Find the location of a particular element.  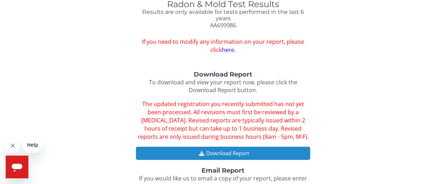

a: here. is located at coordinates (229, 50).